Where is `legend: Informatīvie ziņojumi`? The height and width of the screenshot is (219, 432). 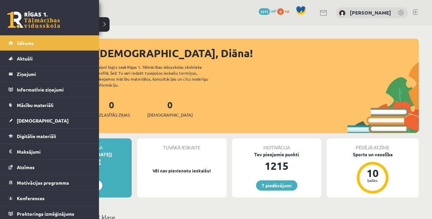
legend: Informatīvie ziņojumi is located at coordinates (54, 89).